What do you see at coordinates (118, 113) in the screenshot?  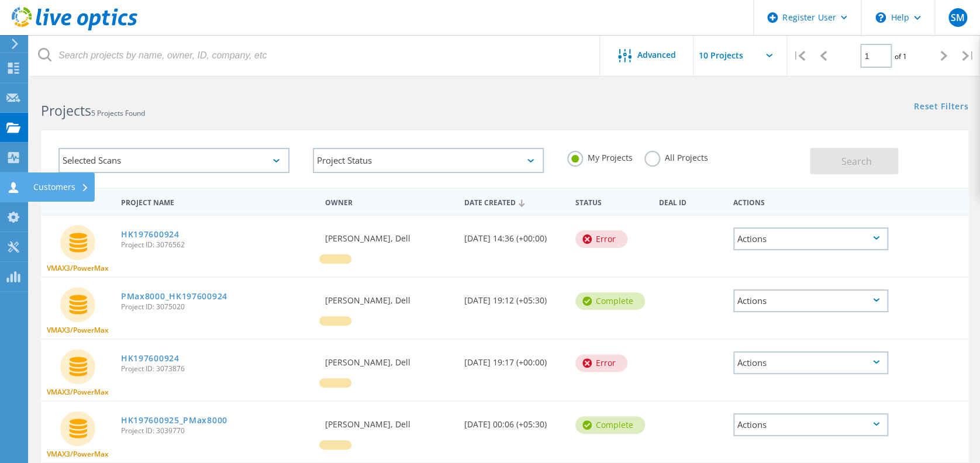 I see `span: 5 Projects Found` at bounding box center [118, 113].